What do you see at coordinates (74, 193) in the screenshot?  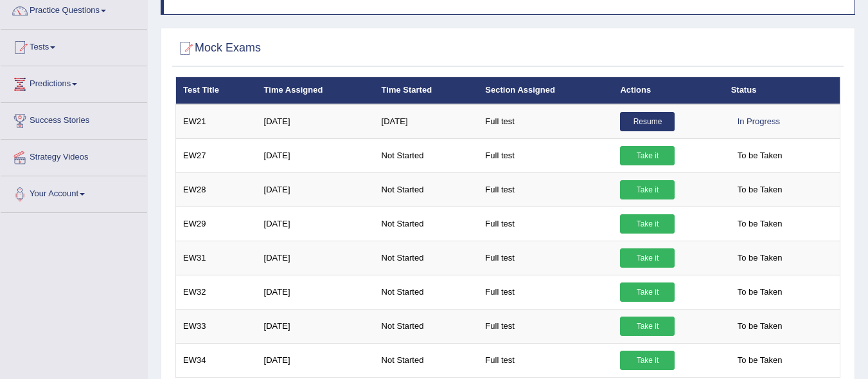 I see `a: Your Account` at bounding box center [74, 193].